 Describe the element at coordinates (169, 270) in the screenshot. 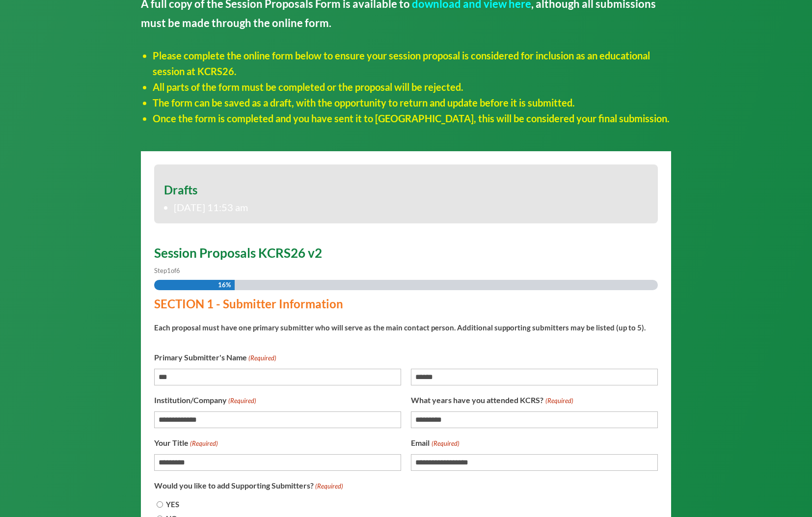

I see `span: 1` at that location.